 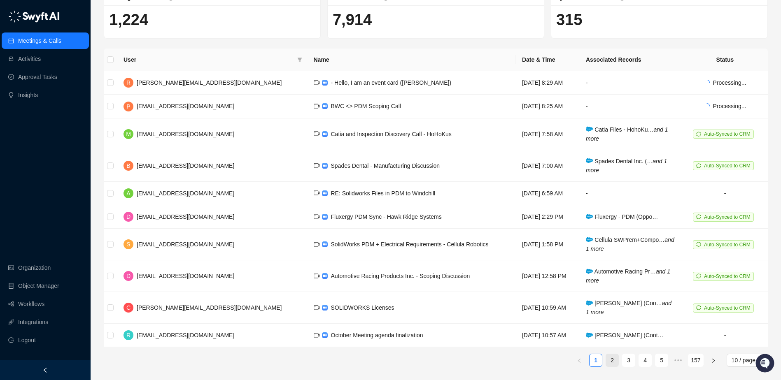 What do you see at coordinates (31, 304) in the screenshot?
I see `a: Workflows` at bounding box center [31, 304].